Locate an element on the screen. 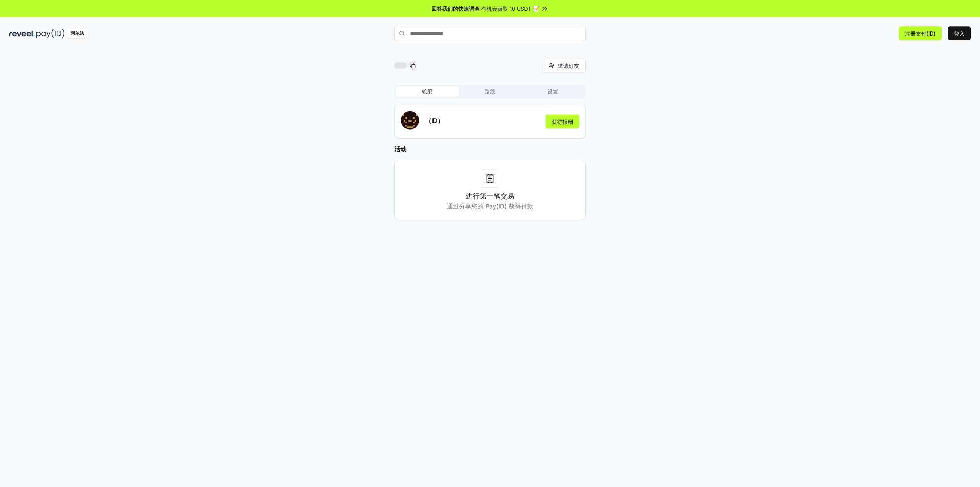  font: 设置 is located at coordinates (552, 91).